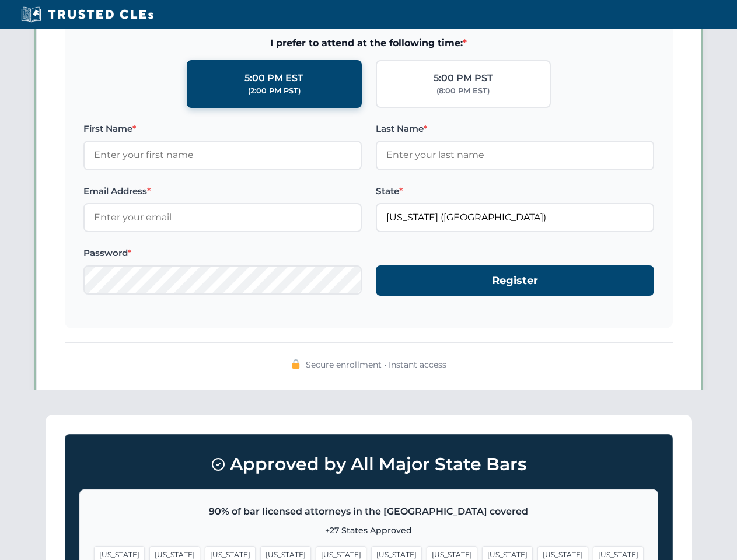 Image resolution: width=737 pixels, height=560 pixels. I want to click on label: Last Name, so click(514, 129).